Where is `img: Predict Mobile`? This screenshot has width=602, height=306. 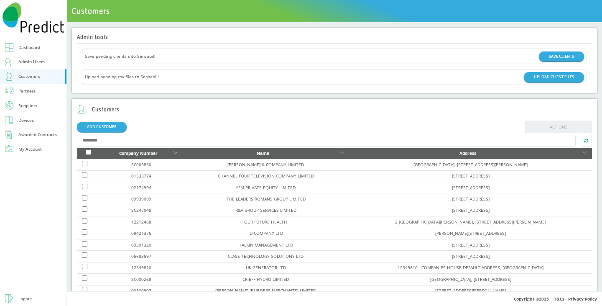
img: Predict Mobile is located at coordinates (33, 18).